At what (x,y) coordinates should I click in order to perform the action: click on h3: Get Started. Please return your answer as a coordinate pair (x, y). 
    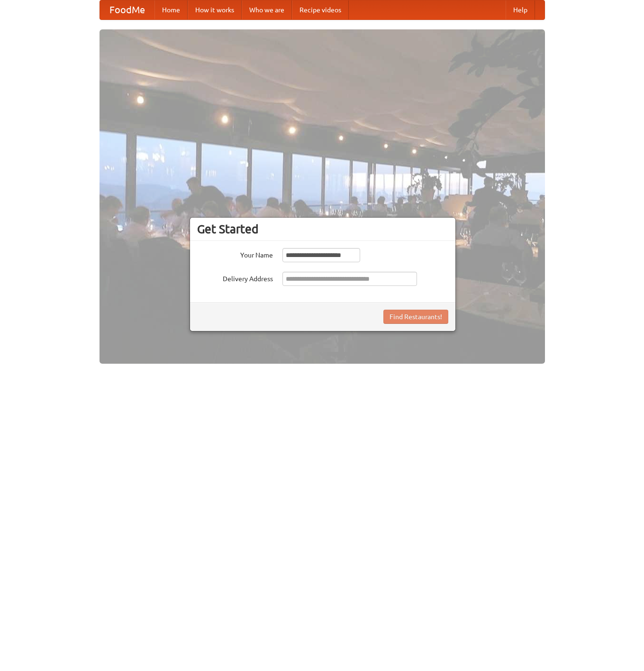
    Looking at the image, I should click on (322, 229).